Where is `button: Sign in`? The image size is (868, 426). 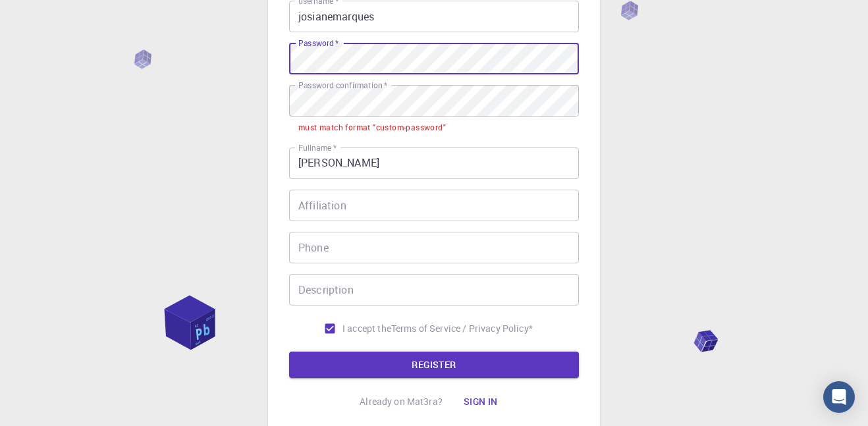
button: Sign in is located at coordinates (481, 402).